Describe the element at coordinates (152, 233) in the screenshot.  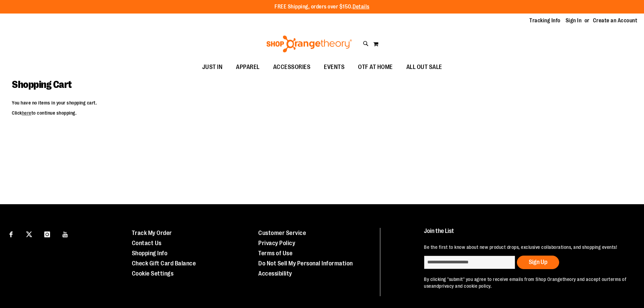
I see `a: Track My Order` at that location.